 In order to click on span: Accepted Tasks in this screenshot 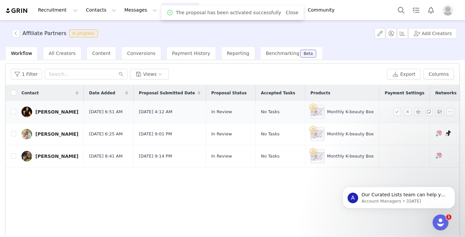, I will do `click(278, 93)`.